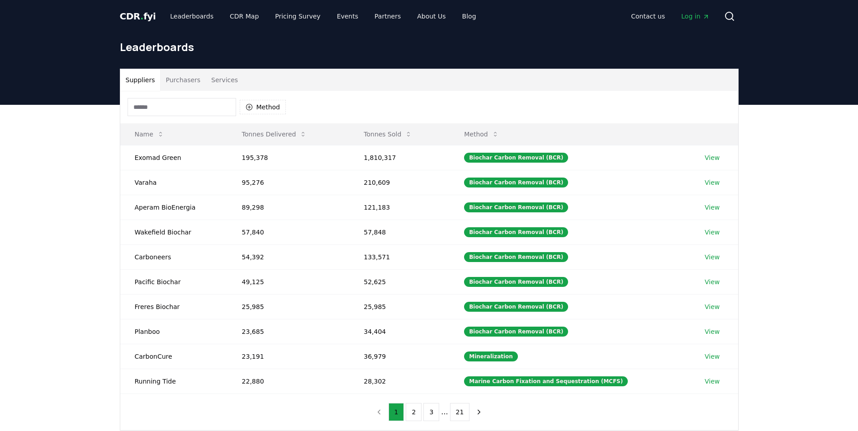  What do you see at coordinates (648, 16) in the screenshot?
I see `a: Contact us` at bounding box center [648, 16].